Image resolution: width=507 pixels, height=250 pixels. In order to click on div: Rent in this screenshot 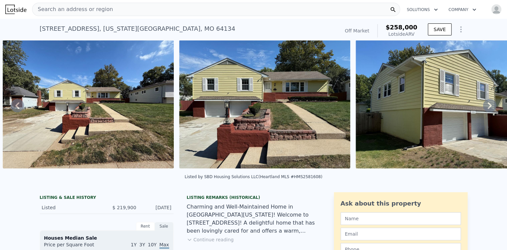, I will do `click(145, 226)`.